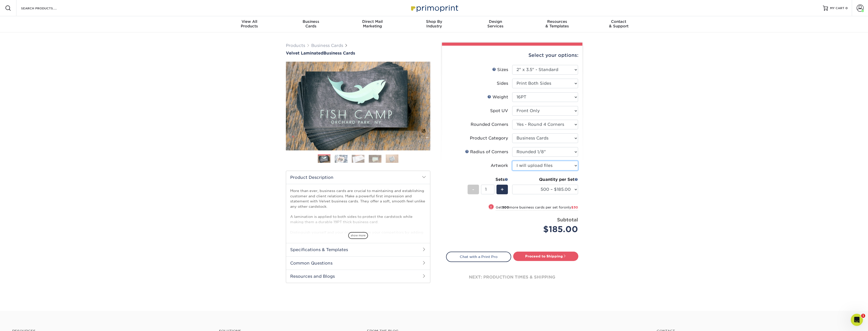 The width and height of the screenshot is (868, 331). I want to click on div: next: production times & shipping, so click(512, 277).